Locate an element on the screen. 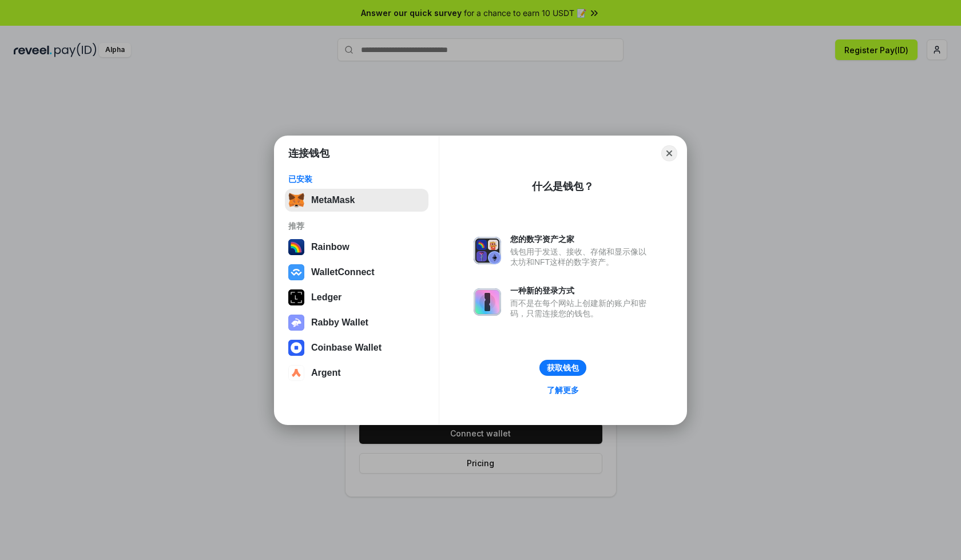  button: Rainbow is located at coordinates (356, 247).